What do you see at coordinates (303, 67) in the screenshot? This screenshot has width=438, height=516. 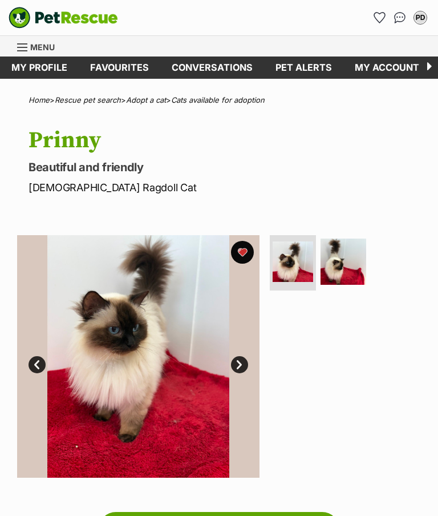 I see `a: Pet alerts` at bounding box center [303, 67].